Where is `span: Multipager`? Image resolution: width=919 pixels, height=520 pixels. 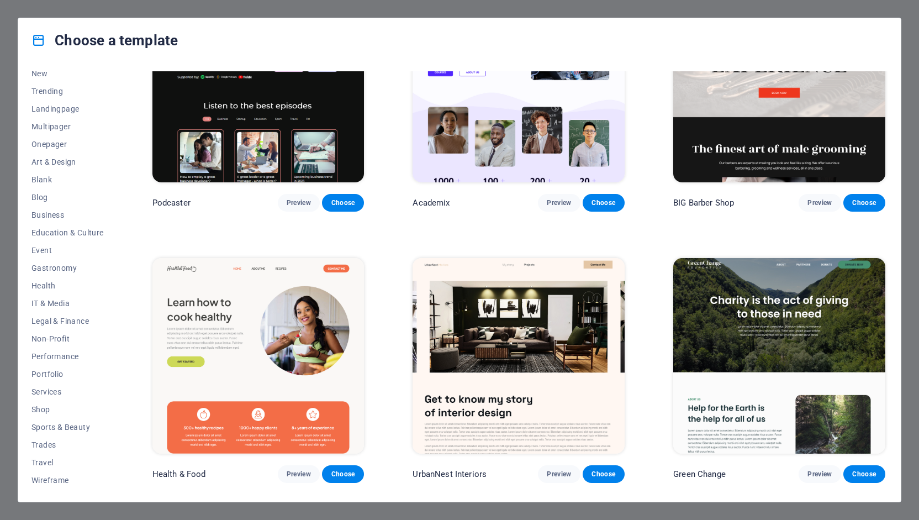
span: Multipager is located at coordinates (67, 126).